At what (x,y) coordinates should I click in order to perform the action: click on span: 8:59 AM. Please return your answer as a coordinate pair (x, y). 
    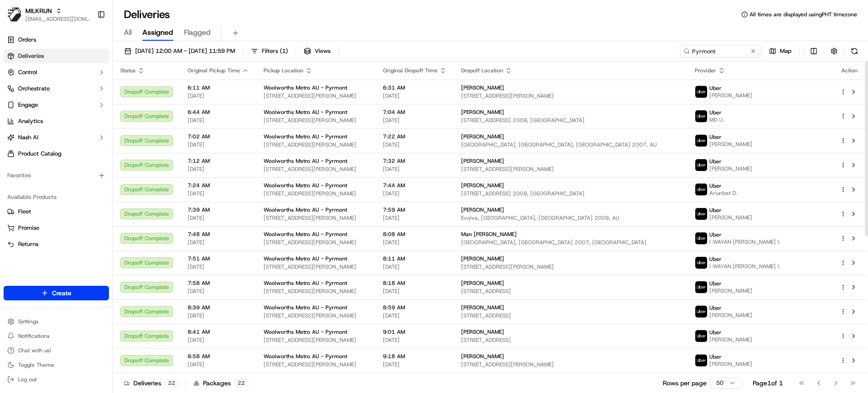
    Looking at the image, I should click on (415, 308).